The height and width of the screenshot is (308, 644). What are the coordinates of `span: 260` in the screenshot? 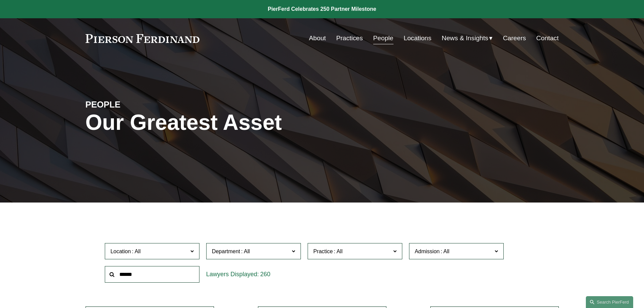 It's located at (266, 274).